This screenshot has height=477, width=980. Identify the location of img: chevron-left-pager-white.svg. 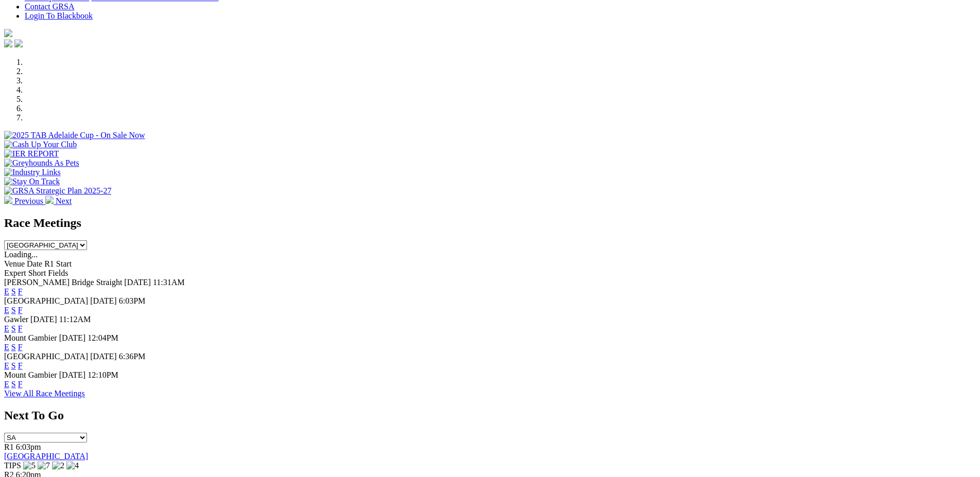
(8, 200).